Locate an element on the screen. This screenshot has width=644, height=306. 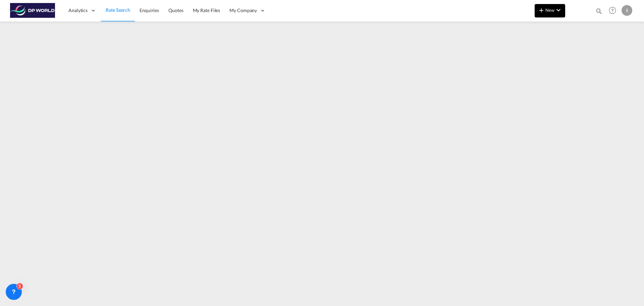
span: My Company is located at coordinates (243, 11).